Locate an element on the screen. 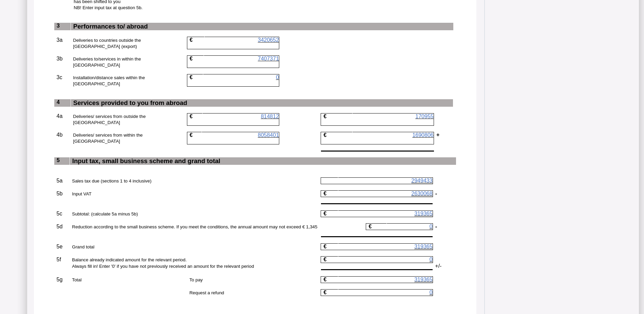 Image resolution: width=644 pixels, height=314 pixels. p: 3a is located at coordinates (63, 40).